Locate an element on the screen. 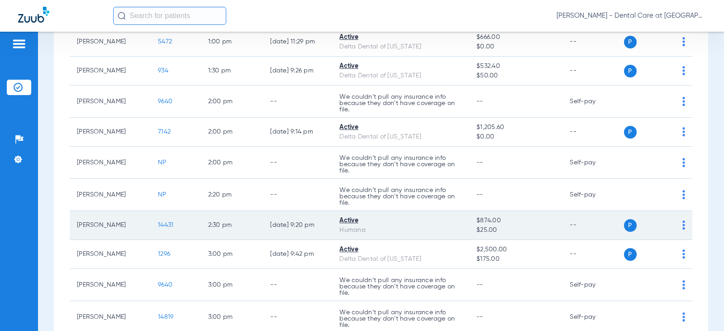  img: hamburger-icon is located at coordinates (19, 44).